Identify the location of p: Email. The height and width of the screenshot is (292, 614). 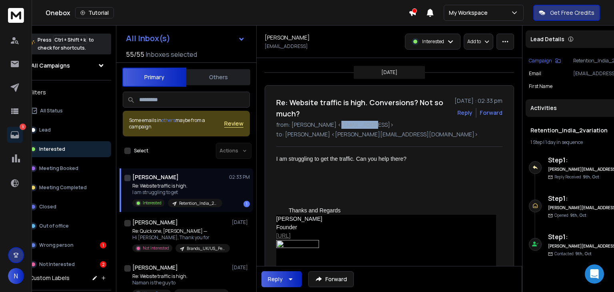
(535, 74).